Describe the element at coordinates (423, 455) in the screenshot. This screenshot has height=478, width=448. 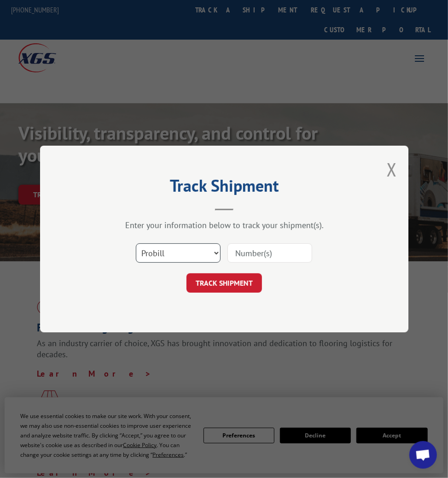
I see `div: Open chat` at that location.